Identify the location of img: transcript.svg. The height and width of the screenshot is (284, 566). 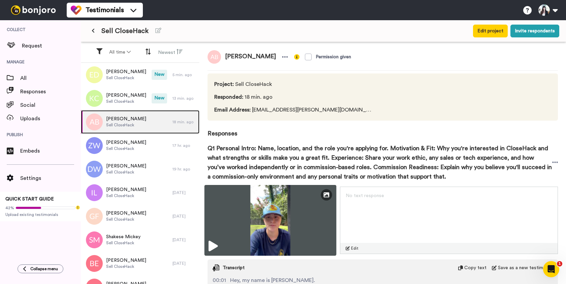
(216, 268).